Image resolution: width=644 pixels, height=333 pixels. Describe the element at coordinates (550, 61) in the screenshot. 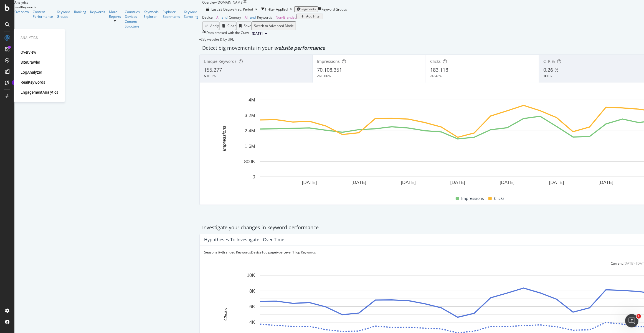

I see `span: CTR %` at that location.